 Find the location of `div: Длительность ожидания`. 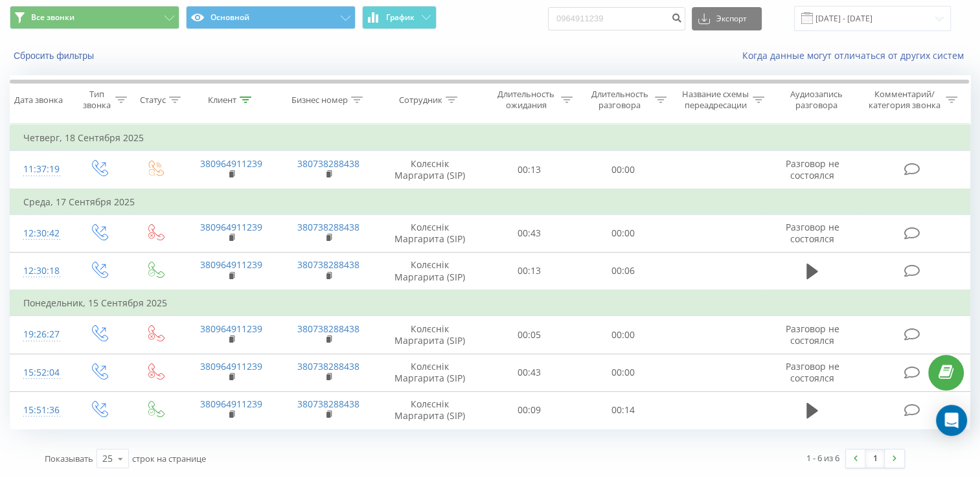

div: Длительность ожидания is located at coordinates (526, 100).